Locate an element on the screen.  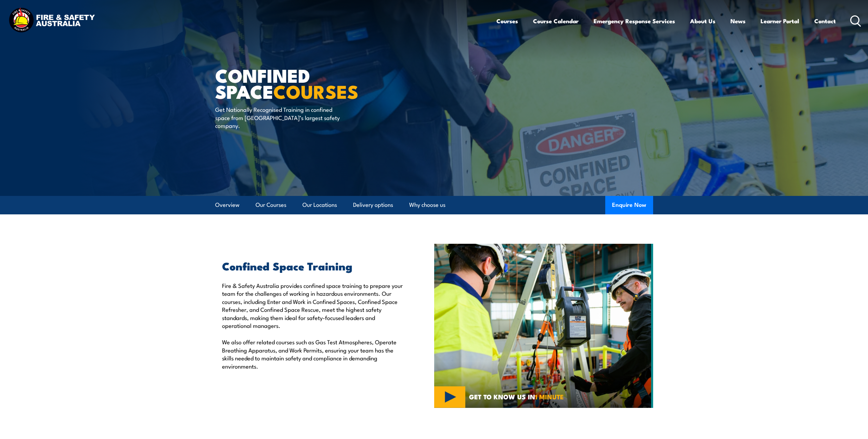
a: Courses is located at coordinates (507, 21).